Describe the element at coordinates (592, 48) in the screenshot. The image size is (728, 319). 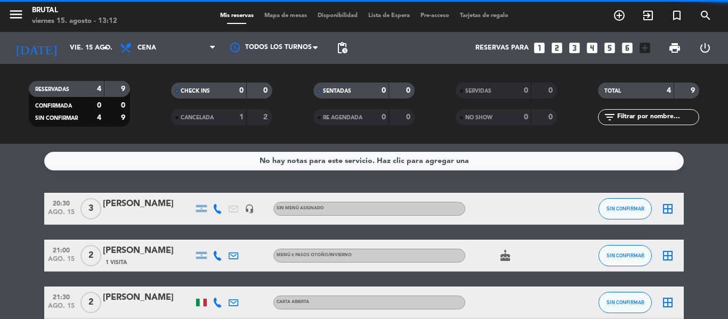
I see `i: looks_4` at that location.